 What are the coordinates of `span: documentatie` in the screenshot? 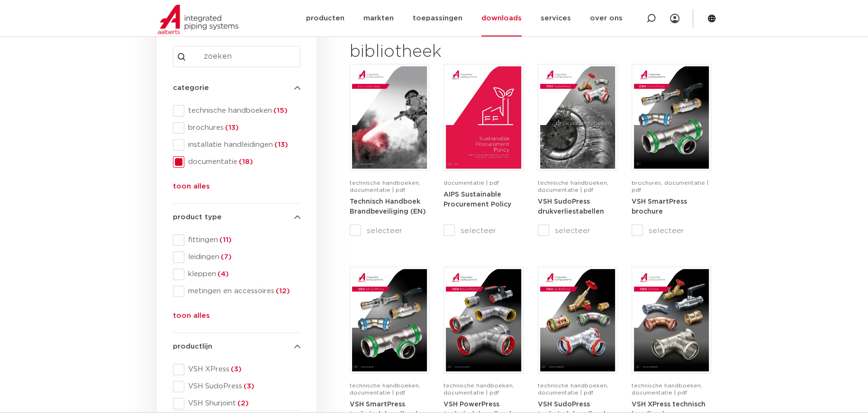 It's located at (242, 162).